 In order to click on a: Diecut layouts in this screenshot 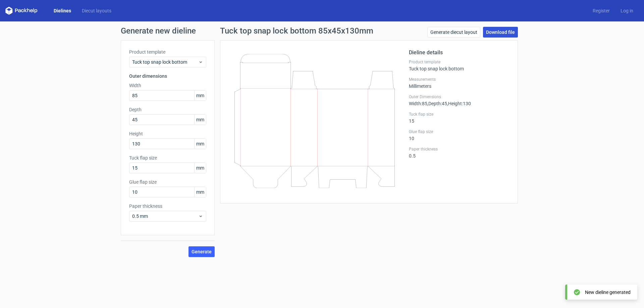, I will do `click(97, 11)`.